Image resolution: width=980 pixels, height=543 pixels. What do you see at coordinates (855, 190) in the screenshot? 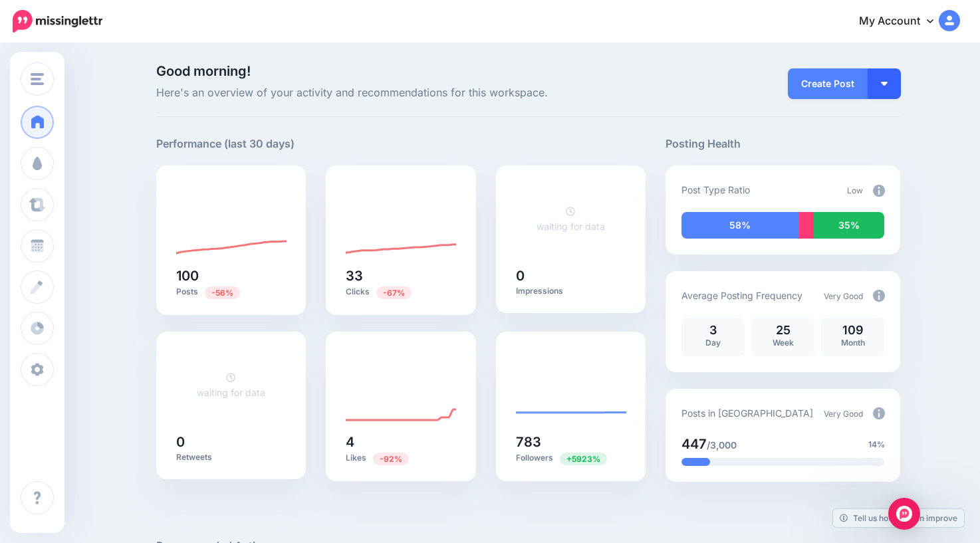
I see `span: Low` at bounding box center [855, 190].